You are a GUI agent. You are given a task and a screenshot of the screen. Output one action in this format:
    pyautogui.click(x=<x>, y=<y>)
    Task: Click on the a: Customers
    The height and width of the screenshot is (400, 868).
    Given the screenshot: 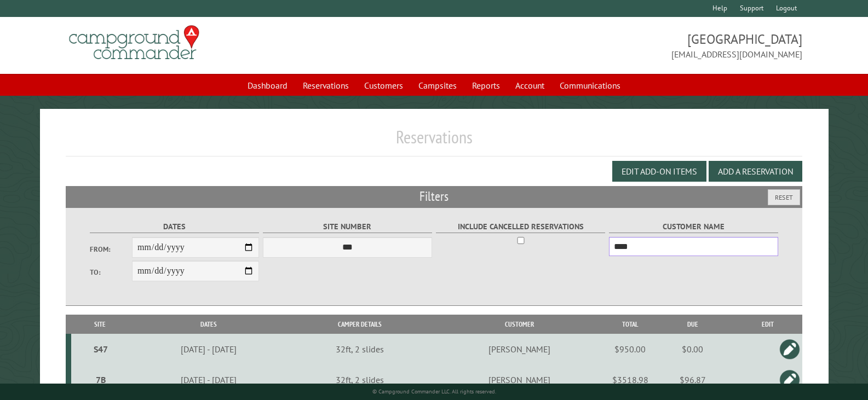 What is the action you would take?
    pyautogui.click(x=383, y=85)
    